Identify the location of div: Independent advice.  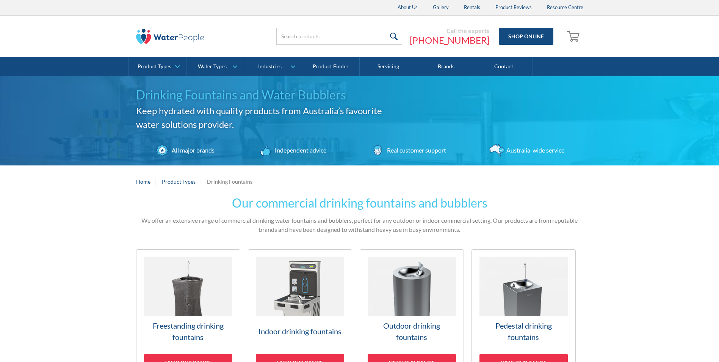
(300, 150).